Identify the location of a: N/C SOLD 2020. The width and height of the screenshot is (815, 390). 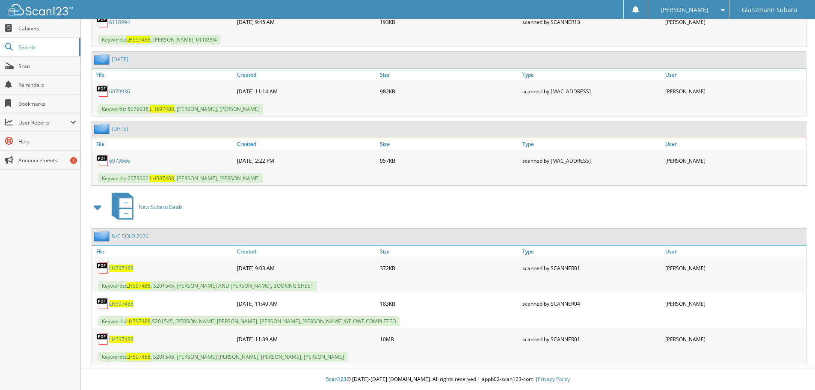
(130, 236).